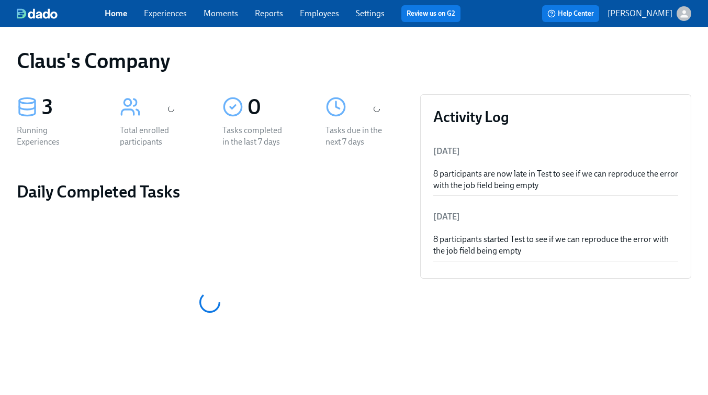  What do you see at coordinates (319, 13) in the screenshot?
I see `a: Employees` at bounding box center [319, 13].